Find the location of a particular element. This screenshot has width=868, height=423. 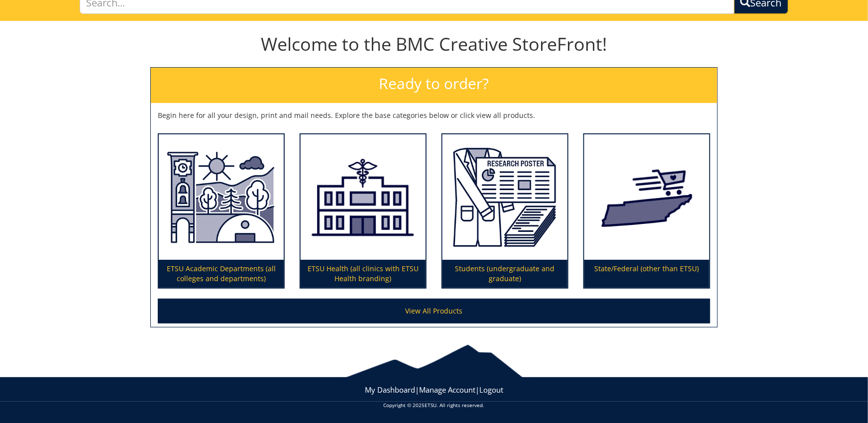

a: ETSU Health (all clinics with ETSU Health branding) is located at coordinates (363, 211).